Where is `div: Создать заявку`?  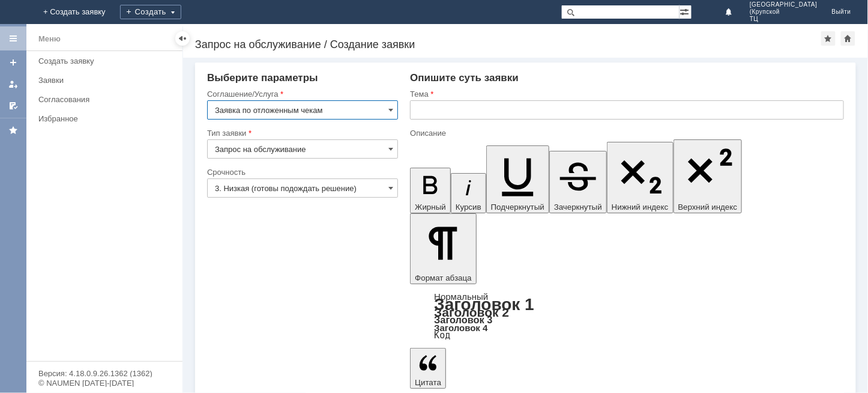
div: Создать заявку is located at coordinates (107, 61).